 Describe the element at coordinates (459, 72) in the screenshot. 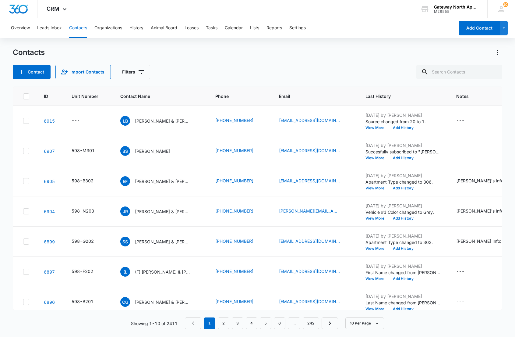

I see `input: Search Contacts` at that location.